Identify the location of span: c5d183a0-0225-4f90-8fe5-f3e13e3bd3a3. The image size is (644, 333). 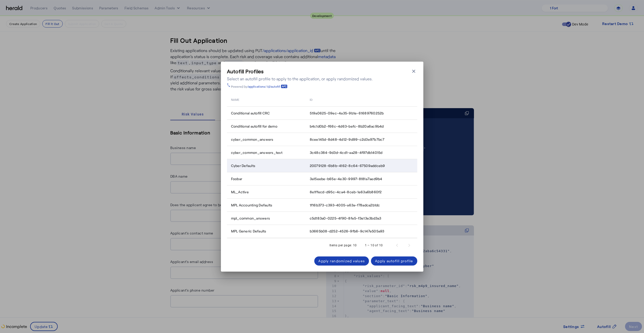
(345, 218).